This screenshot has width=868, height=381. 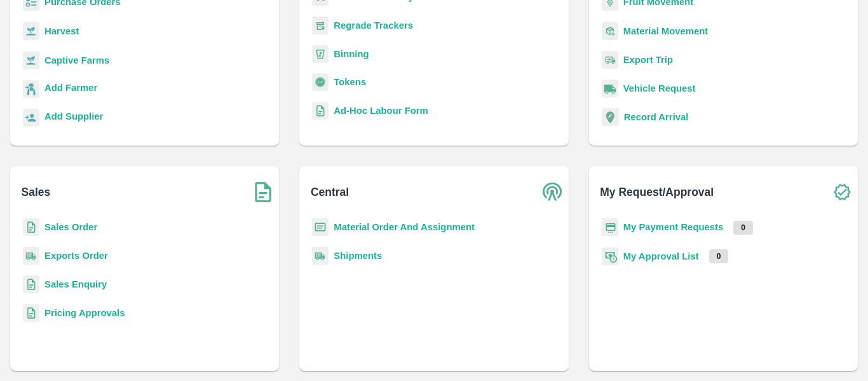 I want to click on b: Tokens, so click(x=350, y=82).